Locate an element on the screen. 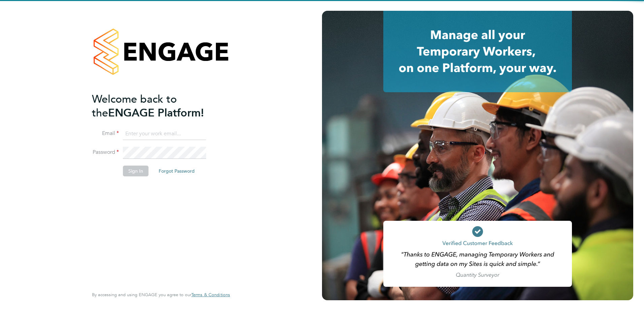  label: Password is located at coordinates (105, 152).